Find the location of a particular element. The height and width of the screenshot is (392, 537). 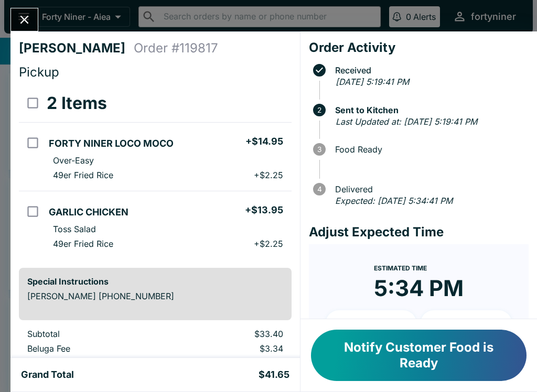

h4: Order Activity is located at coordinates (419, 48).